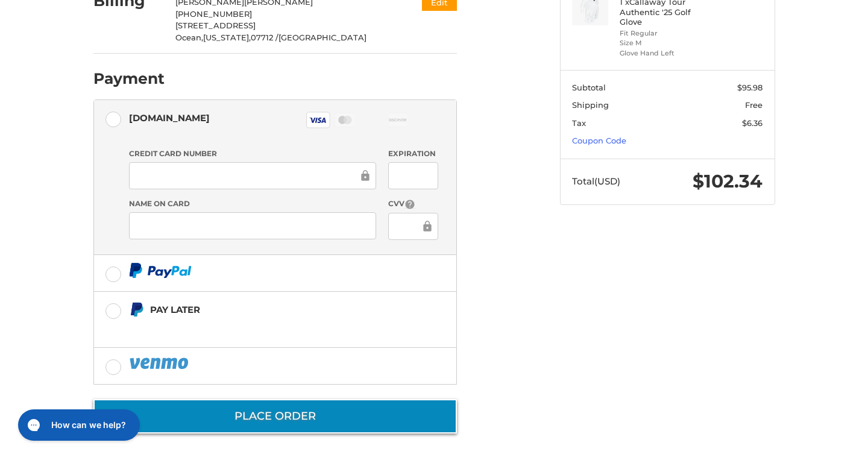 The image size is (868, 457). Describe the element at coordinates (666, 53) in the screenshot. I see `li: Glove Hand Left` at that location.